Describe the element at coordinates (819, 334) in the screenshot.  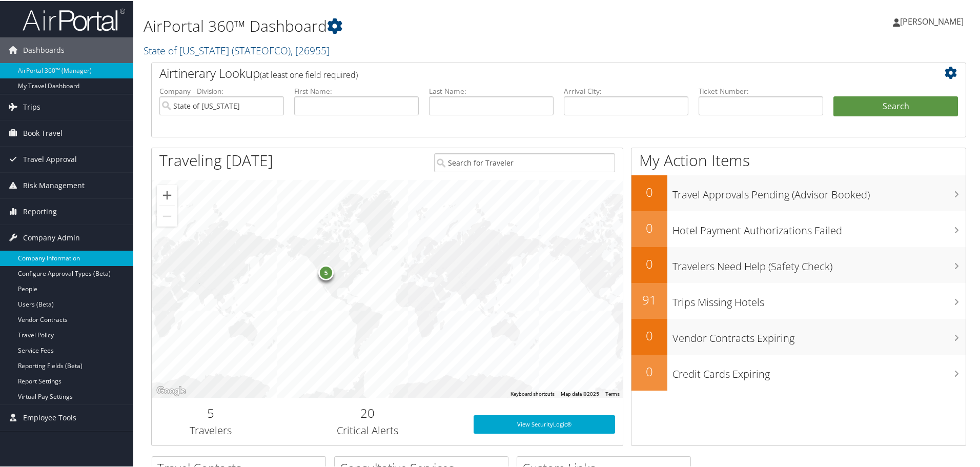
I see `h3: Vendor Contracts Expiring` at that location.